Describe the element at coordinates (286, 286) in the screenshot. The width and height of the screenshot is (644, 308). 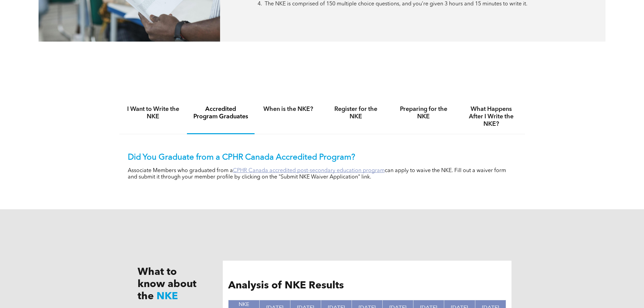
I see `span: Analysis of NKE Results` at that location.